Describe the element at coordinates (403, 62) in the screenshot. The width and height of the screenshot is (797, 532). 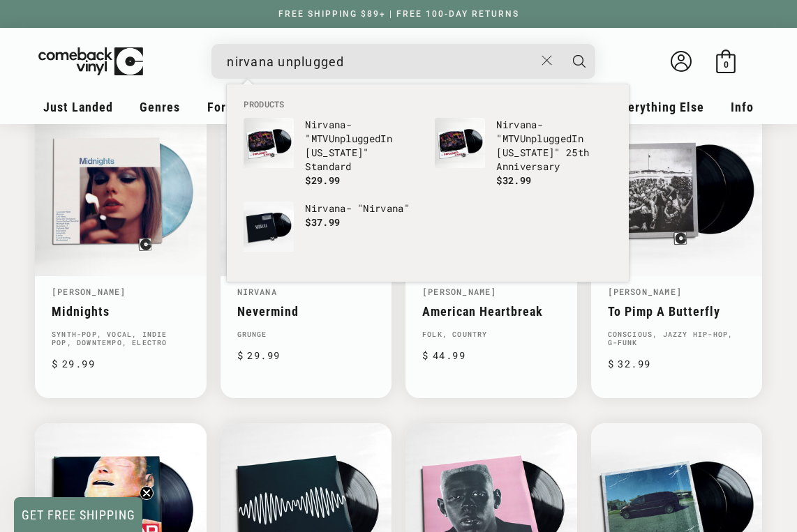
I see `div: Search` at that location.